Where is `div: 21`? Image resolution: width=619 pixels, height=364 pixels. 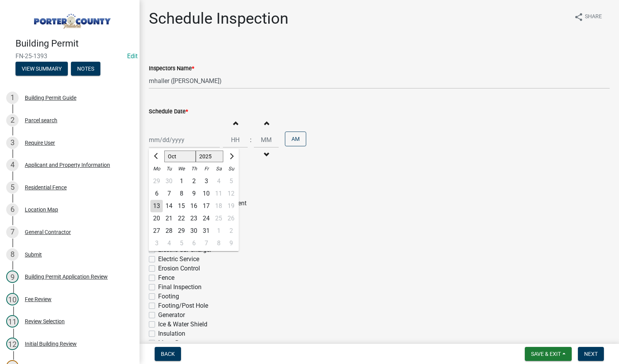 div: 21 is located at coordinates (169, 218).